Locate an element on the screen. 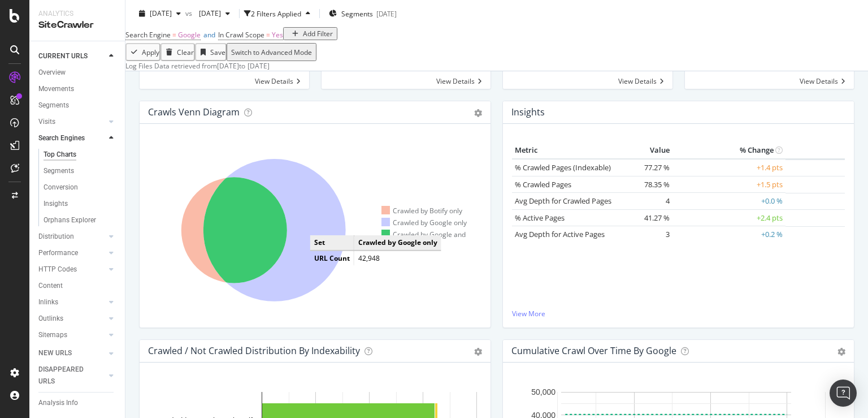 This screenshot has height=418, width=868. button: 2 Filters Applied is located at coordinates (279, 13).